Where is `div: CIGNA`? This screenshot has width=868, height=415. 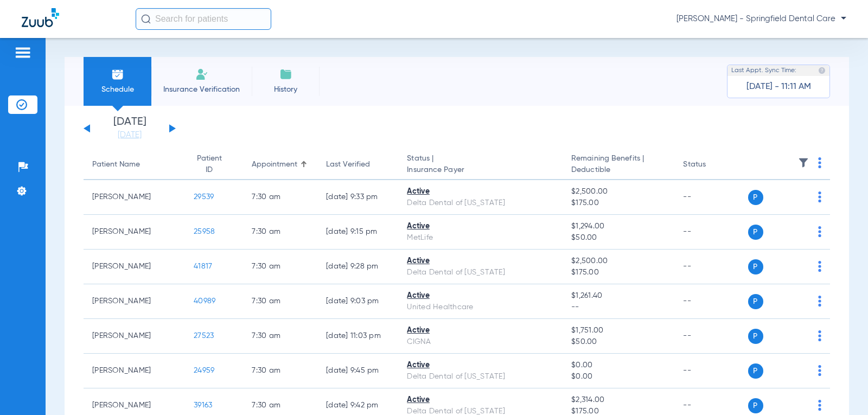
div: CIGNA is located at coordinates (480, 342).